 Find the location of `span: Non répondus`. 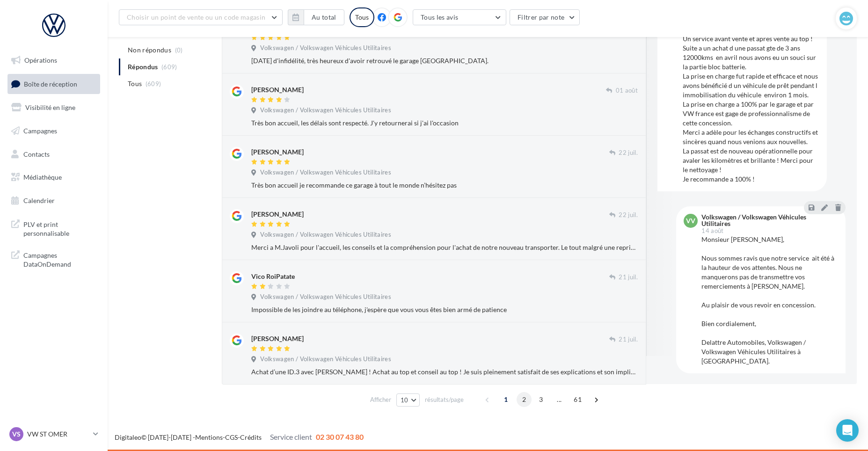

span: Non répondus is located at coordinates (149, 50).